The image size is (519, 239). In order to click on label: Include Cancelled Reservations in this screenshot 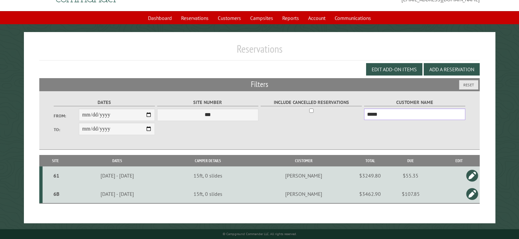, I will do `click(311, 103)`.